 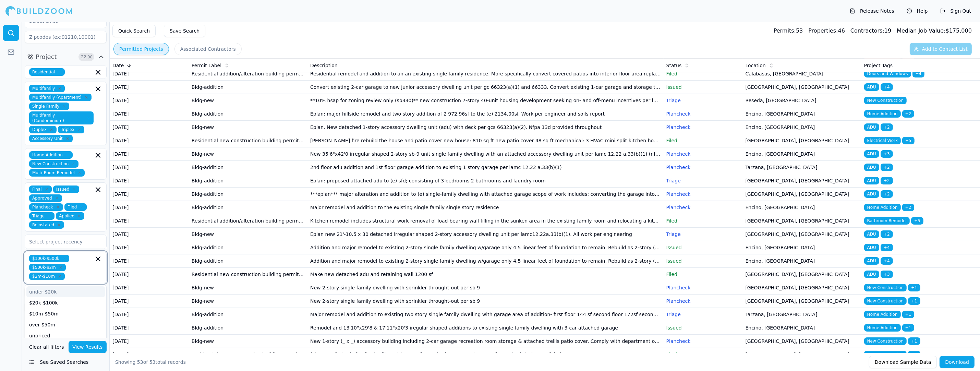 I want to click on button: Project22Clear Project filters, so click(x=65, y=57).